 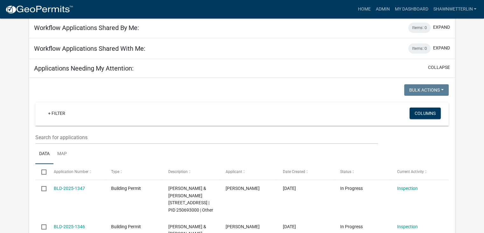 What do you see at coordinates (191, 199) in the screenshot?
I see `span: KIMBALL, ADAM & TIFFANY 418 SHORE ACRES RD, Houston County | PID 250693000 | Other` at bounding box center [191, 199].